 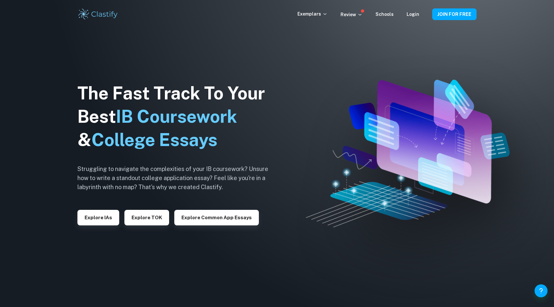 I want to click on button: Help and Feedback, so click(x=541, y=291).